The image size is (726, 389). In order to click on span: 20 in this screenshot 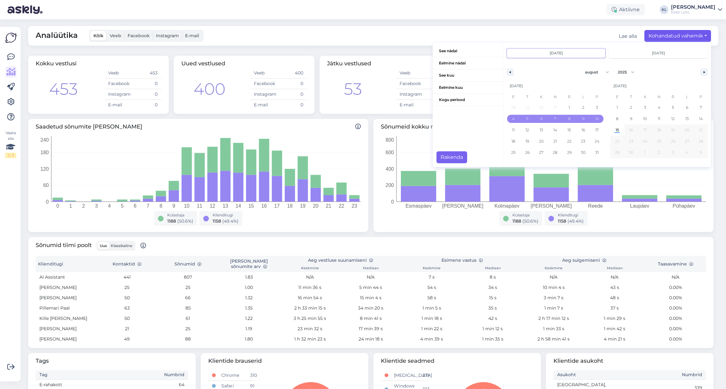, I will do `click(541, 141)`.